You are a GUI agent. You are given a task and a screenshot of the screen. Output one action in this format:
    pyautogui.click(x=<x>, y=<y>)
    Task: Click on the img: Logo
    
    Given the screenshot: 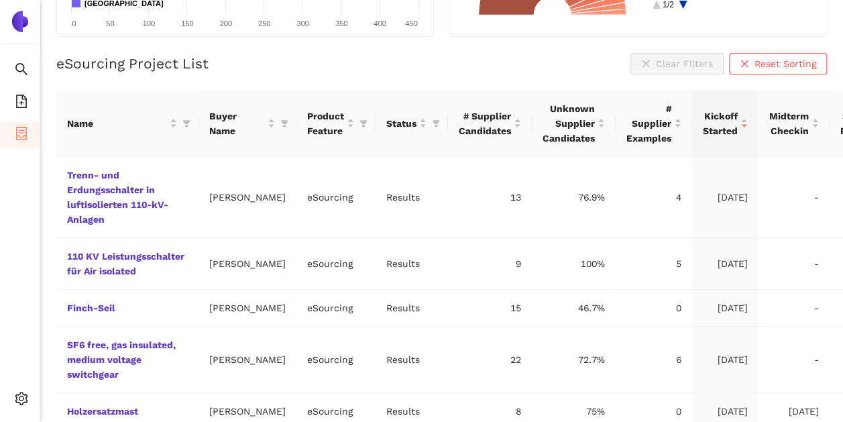 What is the action you would take?
    pyautogui.click(x=20, y=21)
    